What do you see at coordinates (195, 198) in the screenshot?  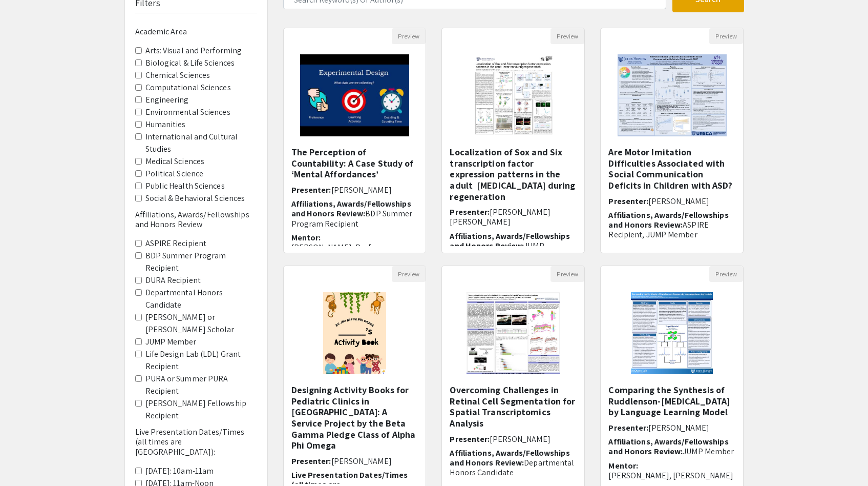 I see `label: Social & Behavioral Sciences` at bounding box center [195, 198].